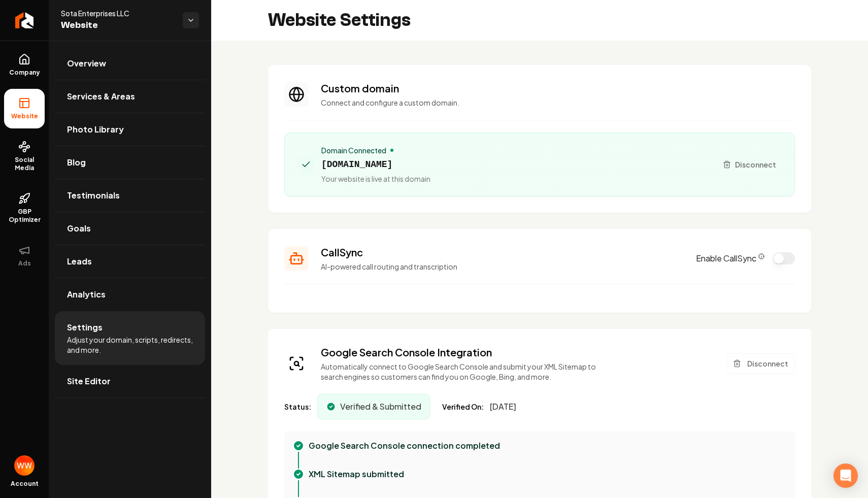  What do you see at coordinates (375, 179) in the screenshot?
I see `span: Your website is live at this domain` at bounding box center [375, 179].